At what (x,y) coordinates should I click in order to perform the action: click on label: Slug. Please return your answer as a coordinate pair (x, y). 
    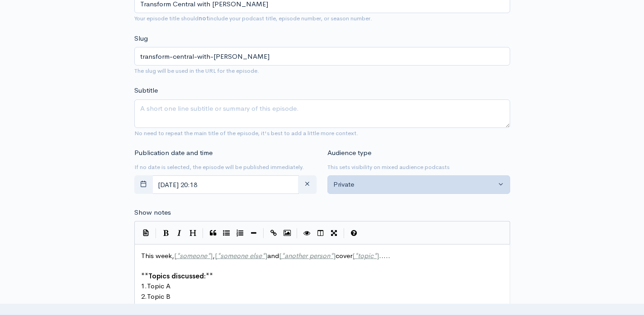
    Looking at the image, I should click on (141, 39).